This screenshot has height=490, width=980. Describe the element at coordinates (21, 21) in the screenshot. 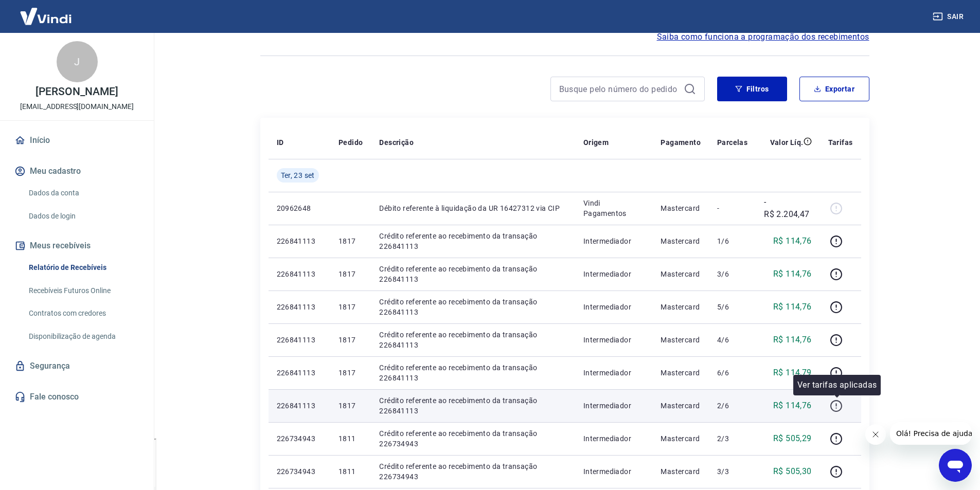

I see `img: logo_orange.svg` at that location.